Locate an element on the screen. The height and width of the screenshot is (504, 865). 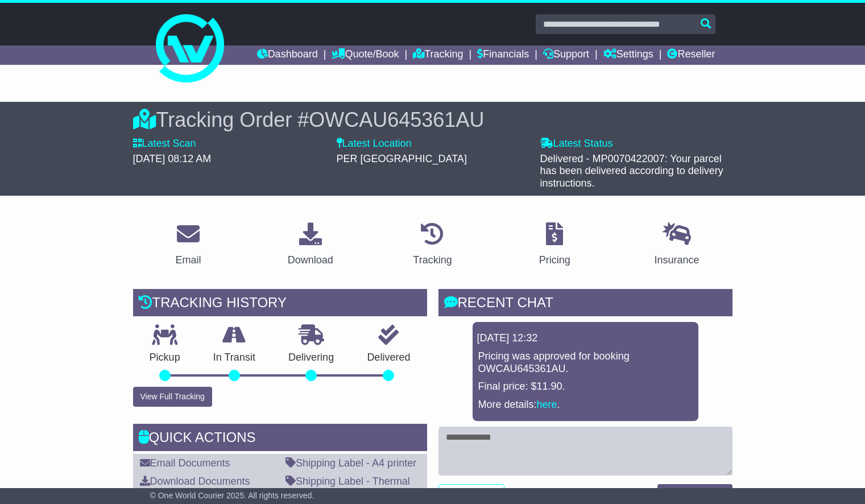
label: Latest Location is located at coordinates (374, 144).